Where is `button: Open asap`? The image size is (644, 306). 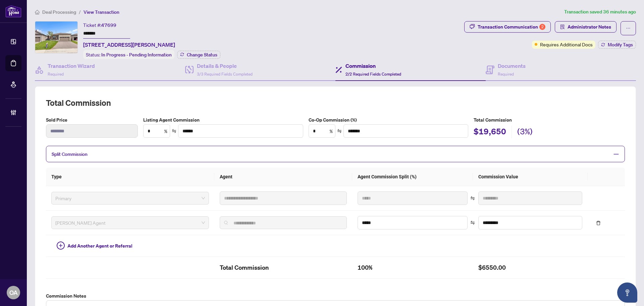
button: Open asap is located at coordinates (627, 292).